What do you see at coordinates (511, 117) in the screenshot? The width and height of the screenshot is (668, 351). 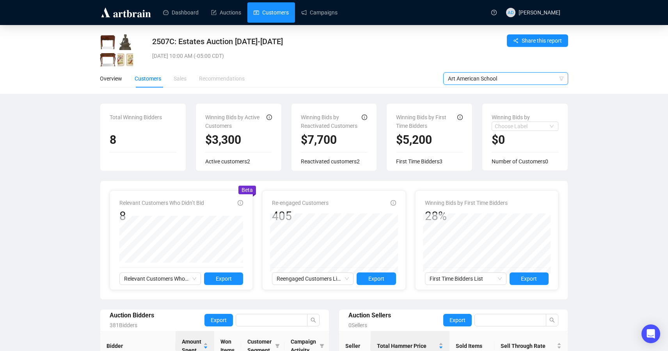 I see `span: Winning Bids by` at bounding box center [511, 117].